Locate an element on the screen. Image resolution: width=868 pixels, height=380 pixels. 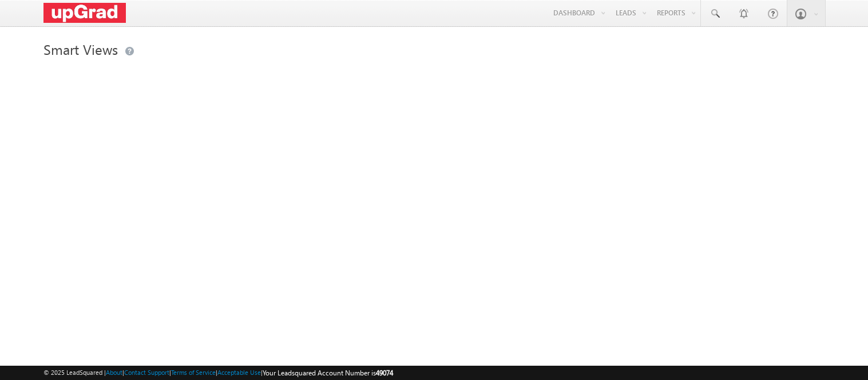
a: About is located at coordinates (114, 373).